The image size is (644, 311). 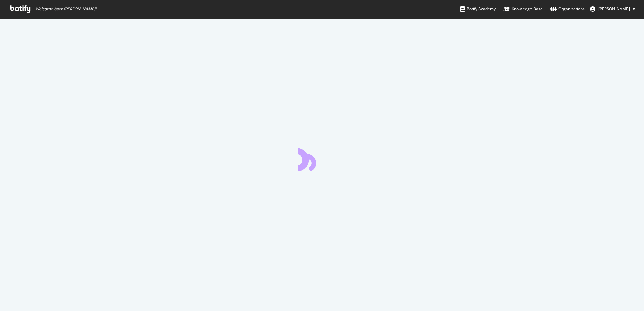 I want to click on div: Botify Academy, so click(x=478, y=9).